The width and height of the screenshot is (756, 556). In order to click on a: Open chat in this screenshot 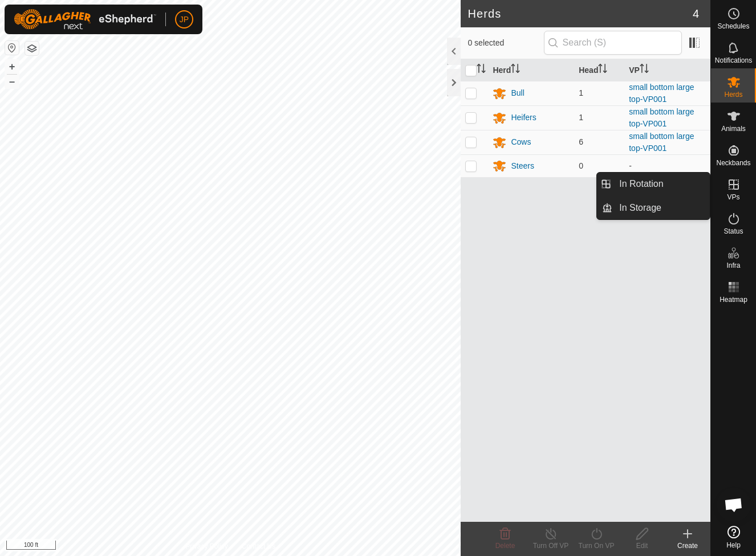, I will do `click(734, 505)`.